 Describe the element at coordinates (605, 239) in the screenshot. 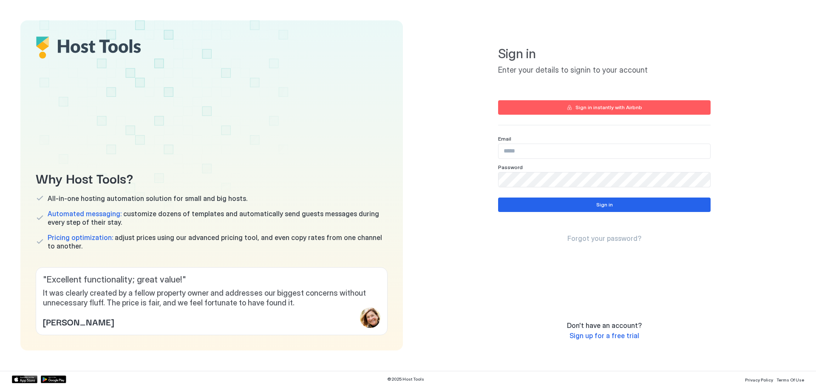

I see `span: Forgot your password?` at that location.